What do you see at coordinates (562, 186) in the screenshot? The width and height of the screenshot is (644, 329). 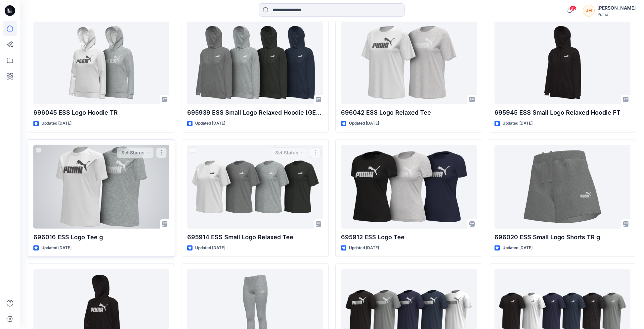 I see `a: 696020 ESS Small Logo Shorts TR g` at bounding box center [562, 186].